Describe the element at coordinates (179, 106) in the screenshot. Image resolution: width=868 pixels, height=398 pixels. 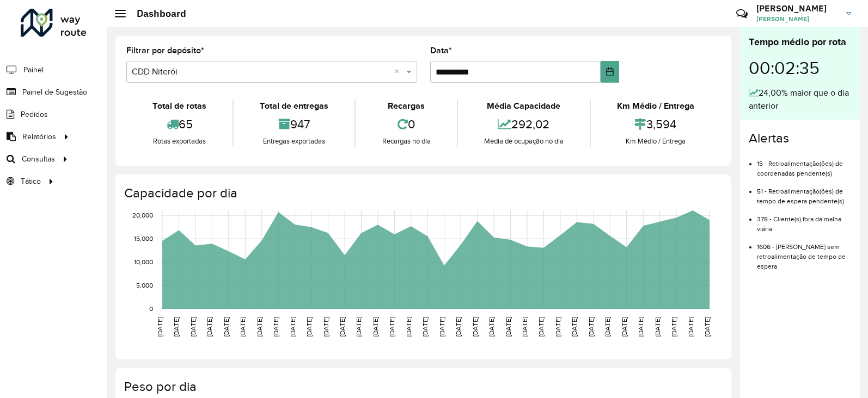
I see `div: Total de rotas` at that location.